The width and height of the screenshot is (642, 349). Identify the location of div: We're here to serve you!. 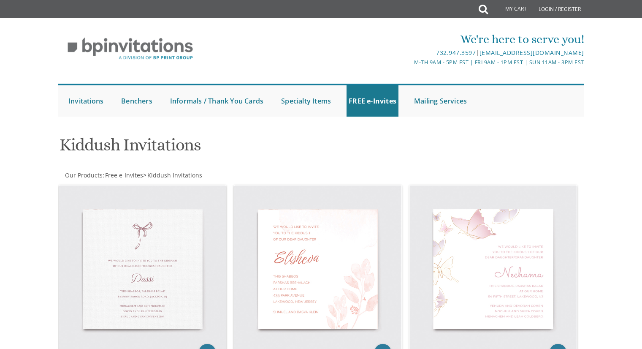
(409, 39).